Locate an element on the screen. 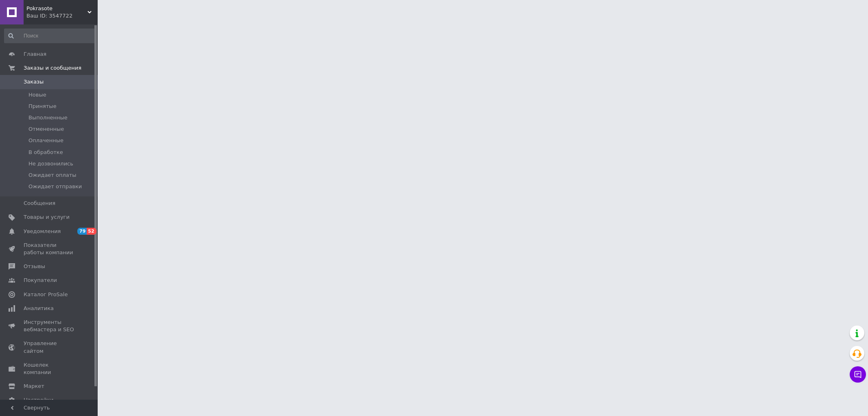  span: Каталог ProSale is located at coordinates (46, 294).